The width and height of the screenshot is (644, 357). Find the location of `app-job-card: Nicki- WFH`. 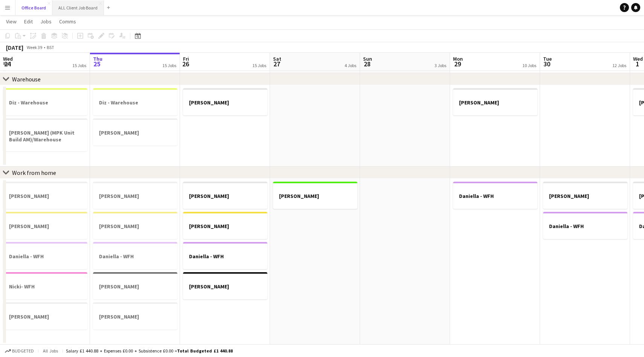

app-job-card: Nicki- WFH is located at coordinates (45, 286).